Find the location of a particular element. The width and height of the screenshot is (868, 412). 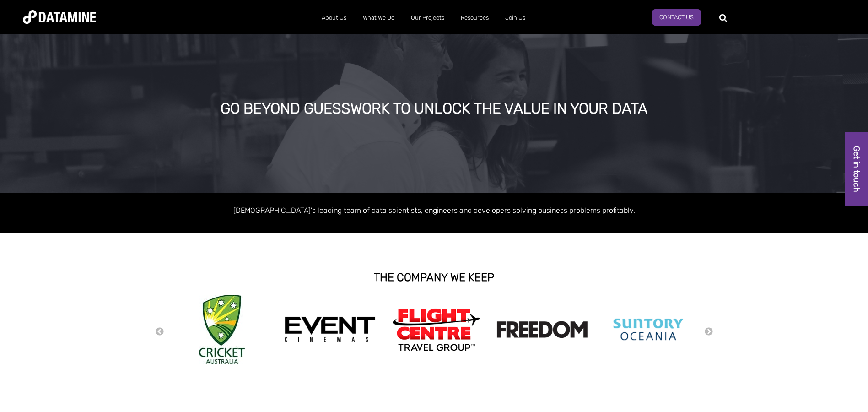

a: Resources is located at coordinates (475, 18).